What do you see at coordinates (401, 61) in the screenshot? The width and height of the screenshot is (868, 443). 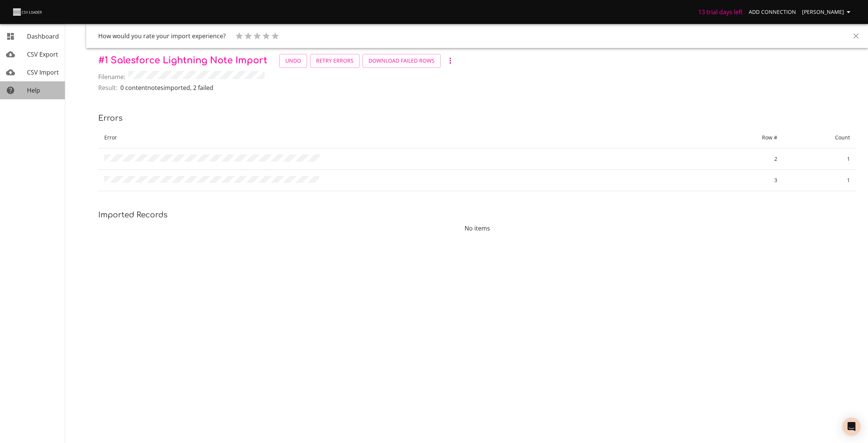 I see `span: Download Failed Rows` at bounding box center [401, 61].